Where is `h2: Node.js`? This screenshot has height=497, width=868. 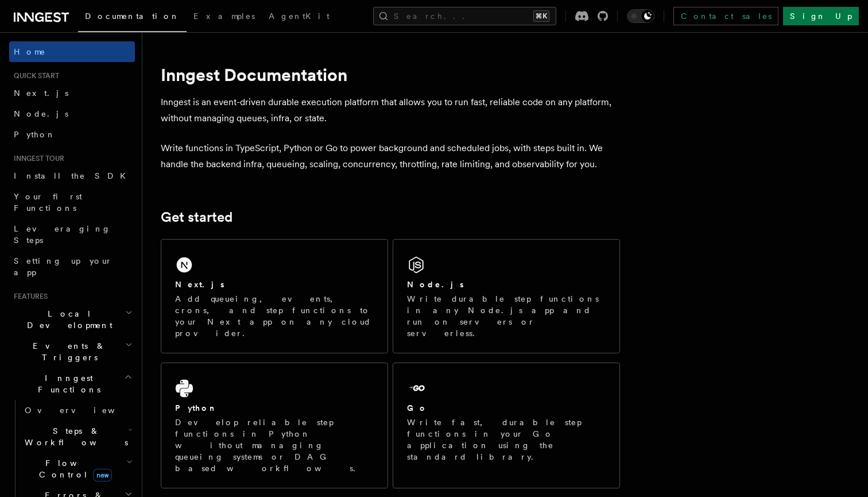
h2: Node.js is located at coordinates (435, 284).